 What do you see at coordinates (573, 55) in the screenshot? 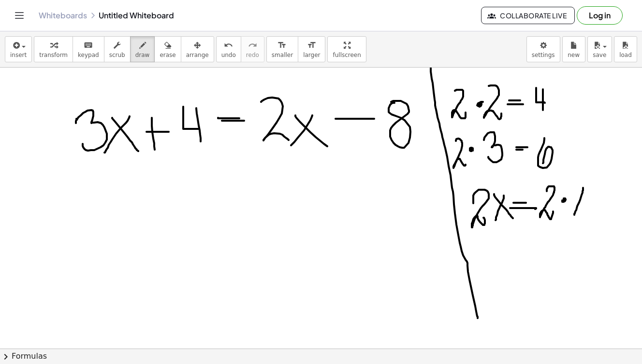
I see `span: new` at bounding box center [573, 55].